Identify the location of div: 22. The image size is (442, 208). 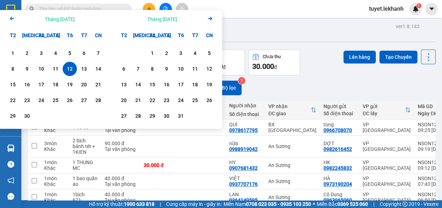
(152, 100).